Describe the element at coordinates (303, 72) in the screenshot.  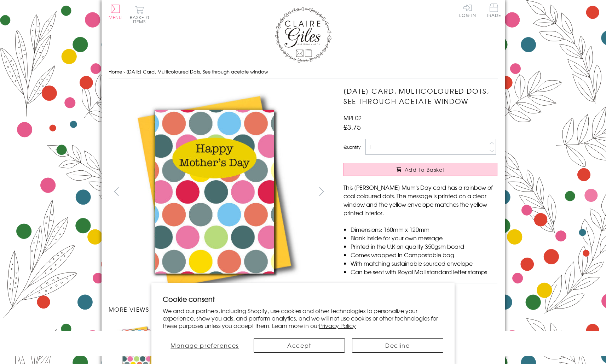
I see `nav: breadcrumbs` at that location.